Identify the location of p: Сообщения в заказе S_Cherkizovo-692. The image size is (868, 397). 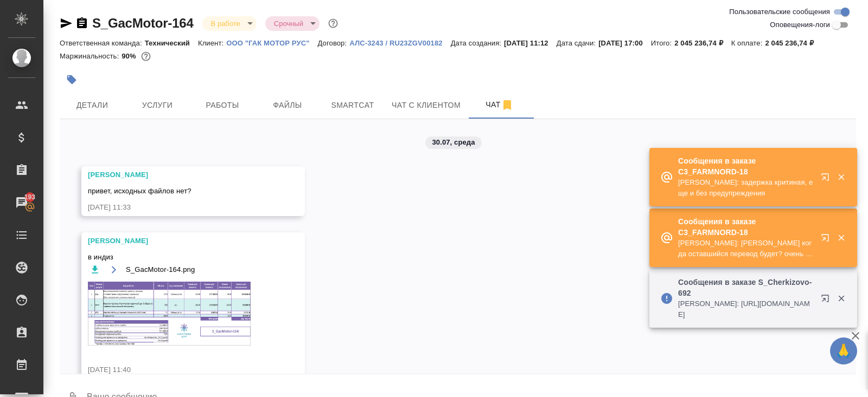
(746, 287).